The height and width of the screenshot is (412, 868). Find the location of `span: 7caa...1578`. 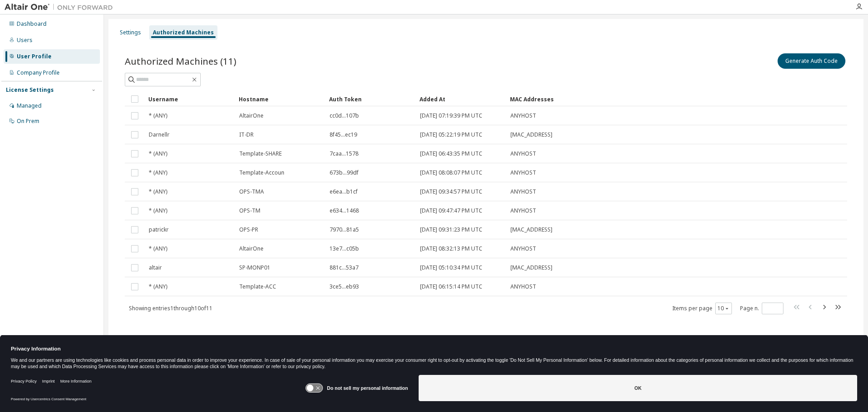

span: 7caa...1578 is located at coordinates (344, 154).